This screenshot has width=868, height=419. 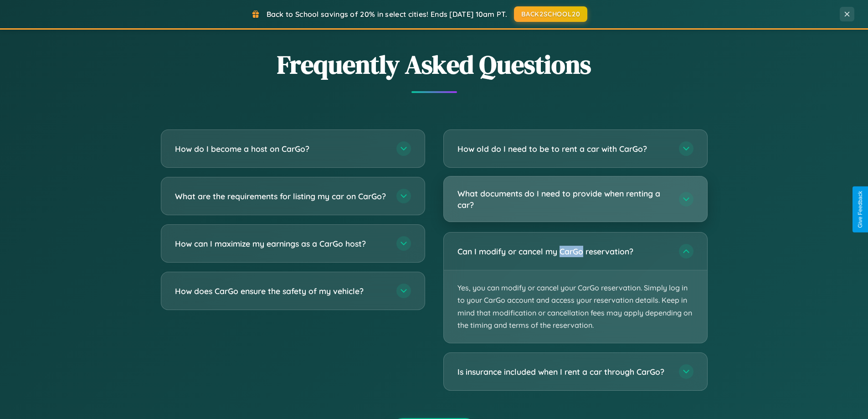 What do you see at coordinates (281, 149) in the screenshot?
I see `h3: How do I become a host on CarGo?` at bounding box center [281, 149].